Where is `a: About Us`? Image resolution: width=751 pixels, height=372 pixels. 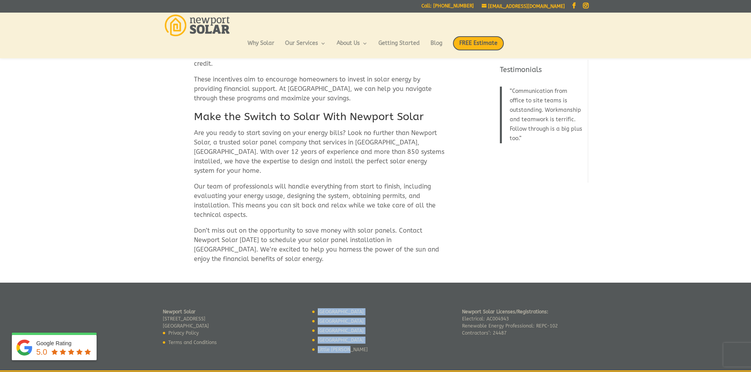 a: About Us is located at coordinates (352, 47).